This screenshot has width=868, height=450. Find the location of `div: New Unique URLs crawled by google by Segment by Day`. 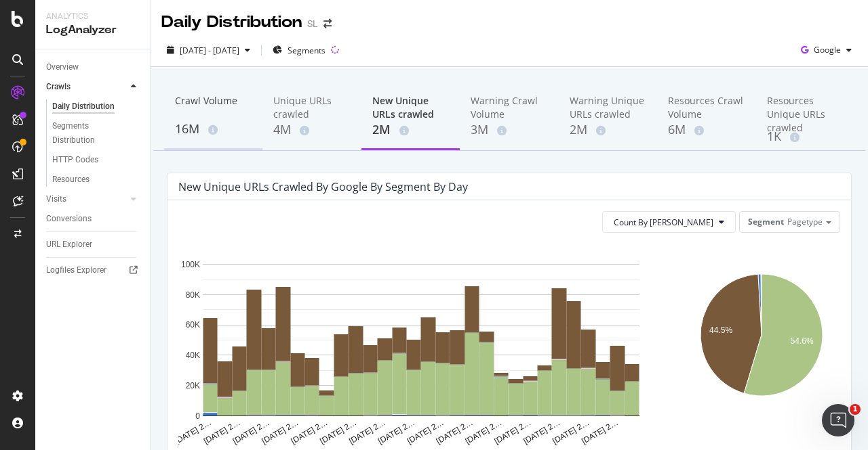

div: New Unique URLs crawled by google by Segment by Day is located at coordinates (323, 187).